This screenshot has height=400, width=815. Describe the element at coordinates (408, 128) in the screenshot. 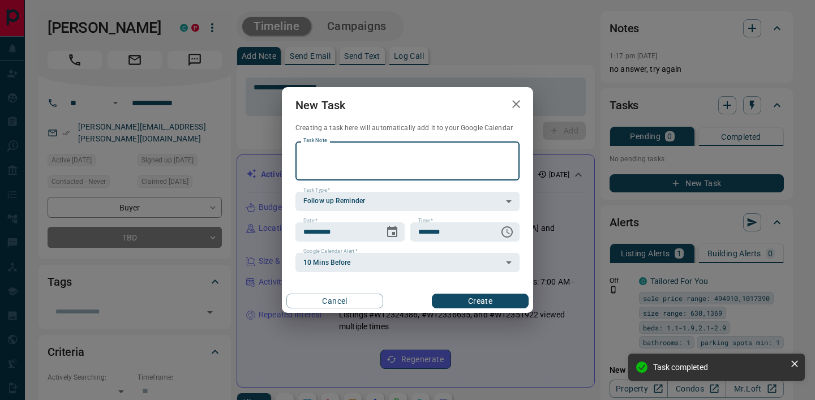

I see `p: Creating a task here will automatically add it to your Google Calendar.` at that location.